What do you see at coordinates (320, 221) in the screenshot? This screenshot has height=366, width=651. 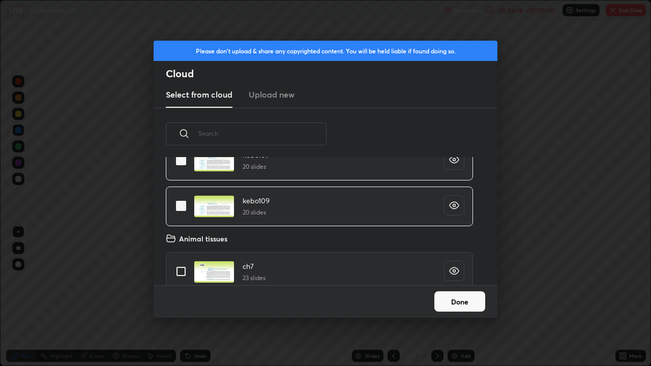 I see `div: grid` at bounding box center [320, 221].